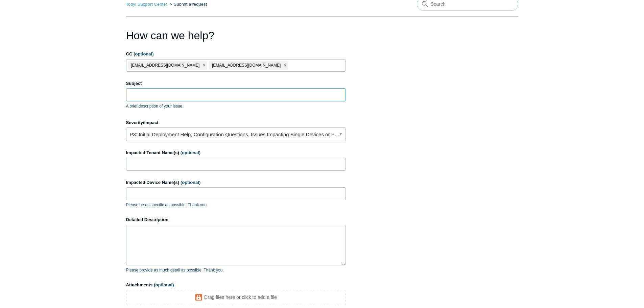 The height and width of the screenshot is (308, 644). I want to click on a: P3: Initial Deployment Help, Configuration Questions, Issues Impacting Single Devices or Past Out..., so click(236, 134).